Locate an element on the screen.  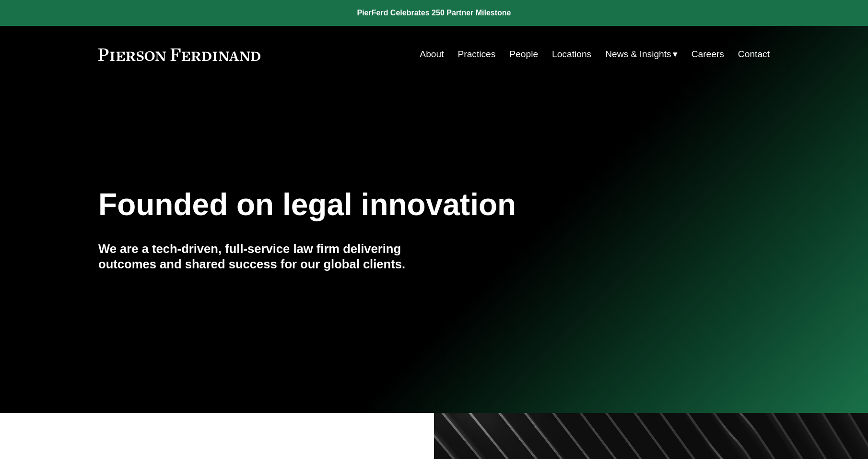
h4: We are a tech-driven, full-service law firm delivering outcomes and shared success for our global... is located at coordinates (266, 256).